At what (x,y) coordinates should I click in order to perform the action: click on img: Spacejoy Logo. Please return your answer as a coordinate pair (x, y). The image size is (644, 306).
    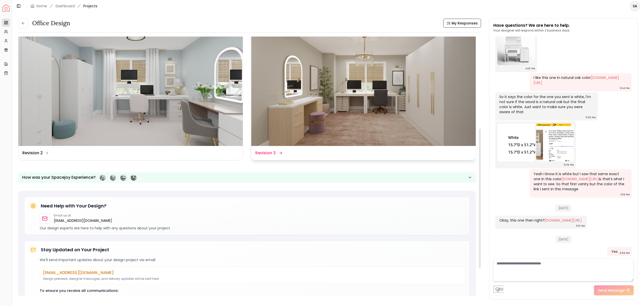
    Looking at the image, I should click on (6, 8).